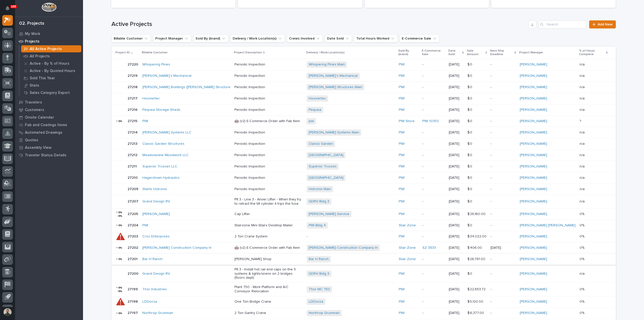  What do you see at coordinates (269, 225) in the screenshot?
I see `p: Stairzone Mini Stairs Desktop Mailer` at bounding box center [269, 225].